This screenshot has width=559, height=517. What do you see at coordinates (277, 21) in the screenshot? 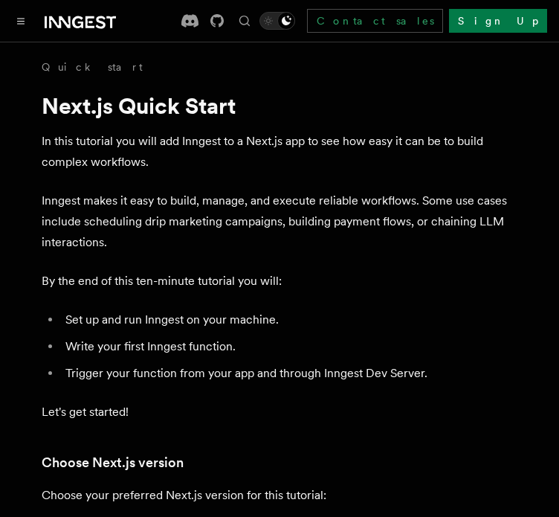
I see `button: Toggle dark mode` at bounding box center [277, 21].